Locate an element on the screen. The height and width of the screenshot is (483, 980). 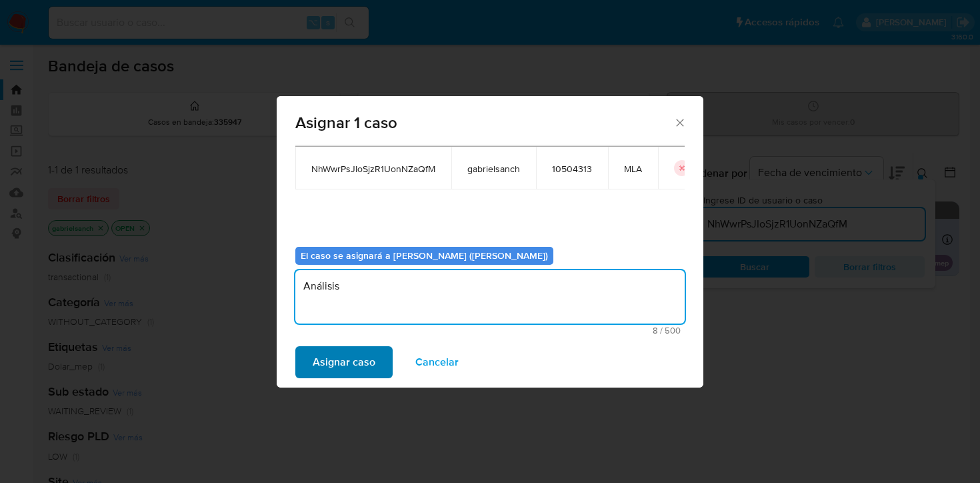
span: Asignar caso is located at coordinates (344, 362).